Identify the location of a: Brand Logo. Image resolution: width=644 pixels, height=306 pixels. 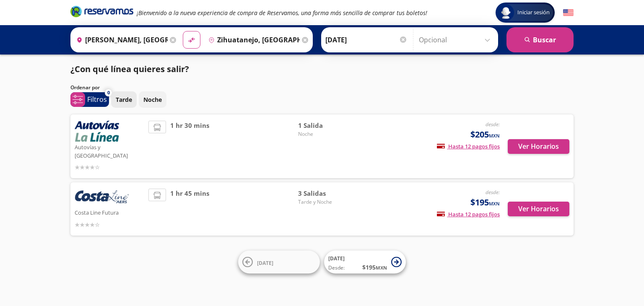
(102, 13).